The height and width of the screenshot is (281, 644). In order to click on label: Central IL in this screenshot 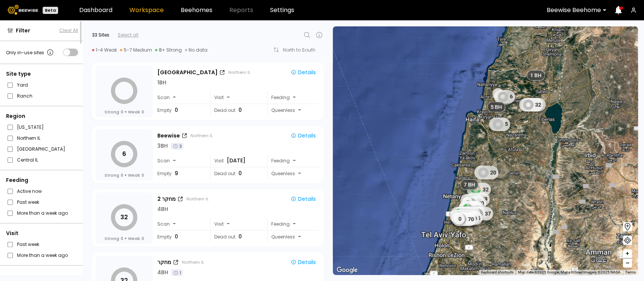, I will do `click(27, 160)`.